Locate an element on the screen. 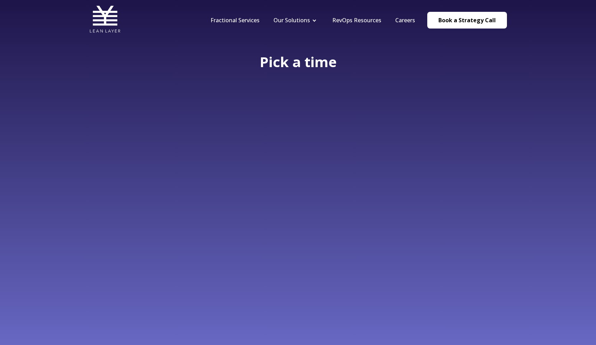  span: Pick a time is located at coordinates (298, 62).